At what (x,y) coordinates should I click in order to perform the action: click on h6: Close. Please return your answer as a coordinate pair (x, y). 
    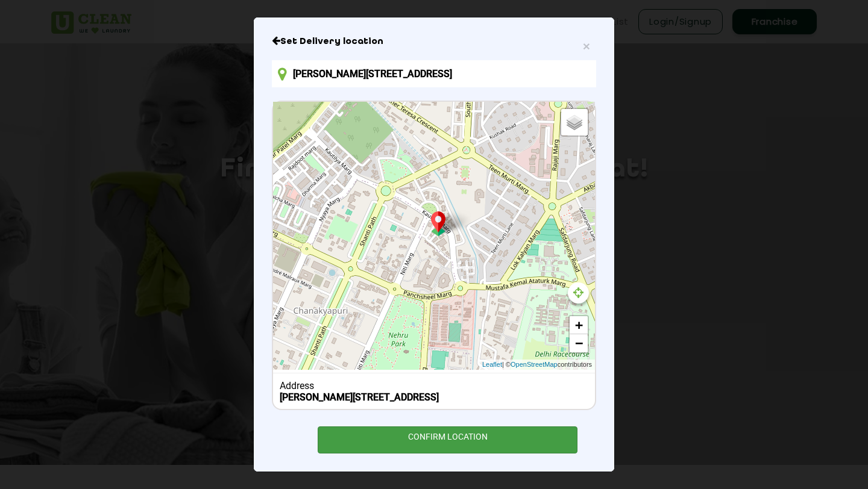
    Looking at the image, I should click on (434, 41).